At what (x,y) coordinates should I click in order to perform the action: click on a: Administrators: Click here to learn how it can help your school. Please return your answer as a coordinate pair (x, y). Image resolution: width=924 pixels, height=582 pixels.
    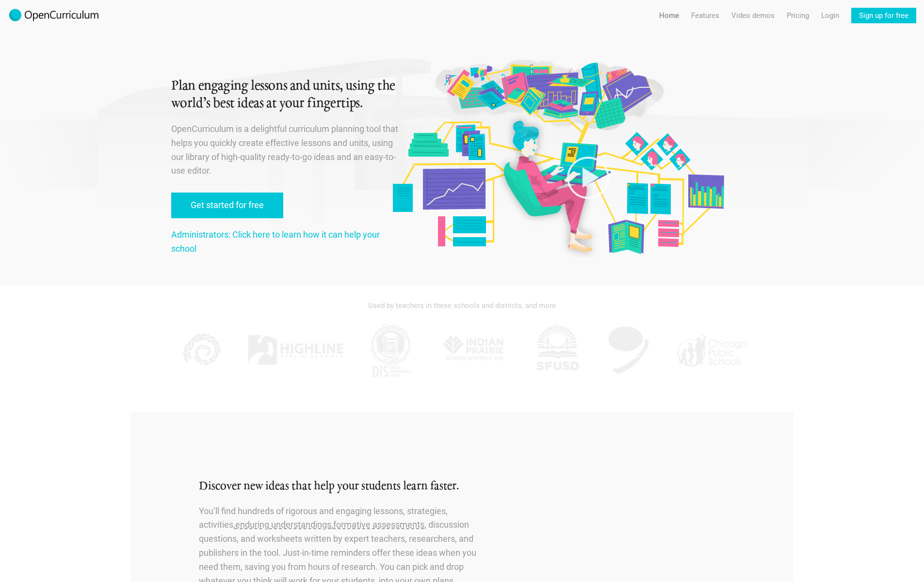
    Looking at the image, I should click on (275, 242).